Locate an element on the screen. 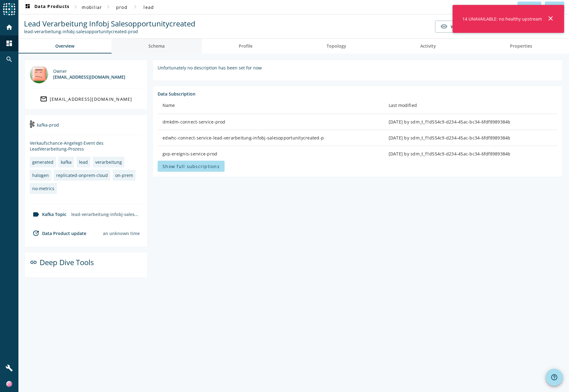  img: mbx_302755@mobi.ch is located at coordinates (39, 74).